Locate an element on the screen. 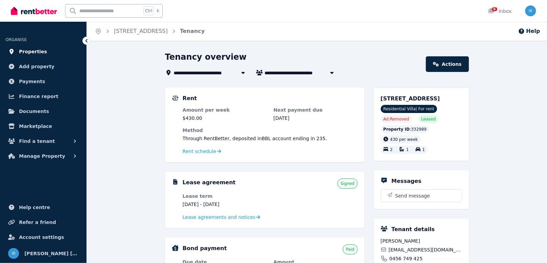 This screenshot has height=263, width=547. img: RentBetter is located at coordinates (34, 11).